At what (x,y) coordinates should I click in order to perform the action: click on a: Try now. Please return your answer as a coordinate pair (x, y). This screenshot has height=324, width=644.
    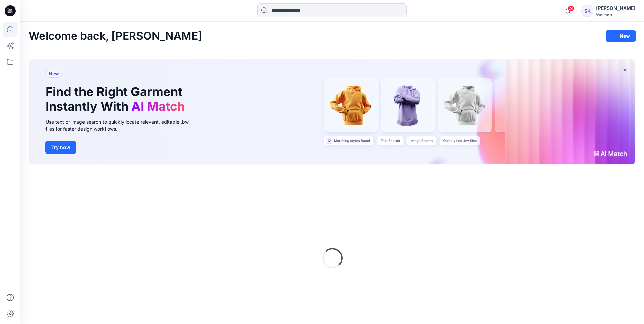
    Looking at the image, I should click on (61, 147).